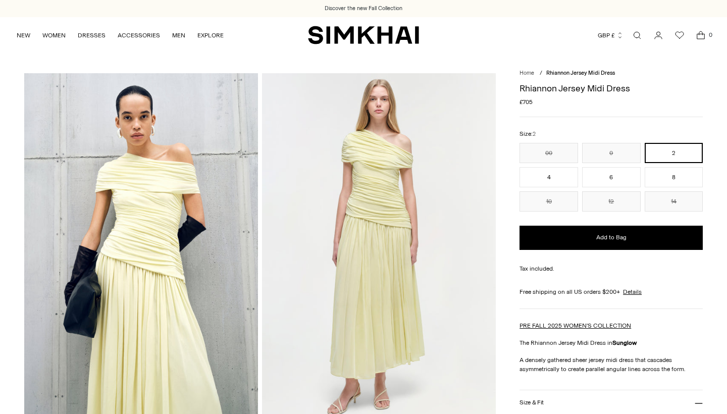 This screenshot has height=414, width=727. What do you see at coordinates (611, 73) in the screenshot?
I see `nav: breadcrumbs` at bounding box center [611, 73].